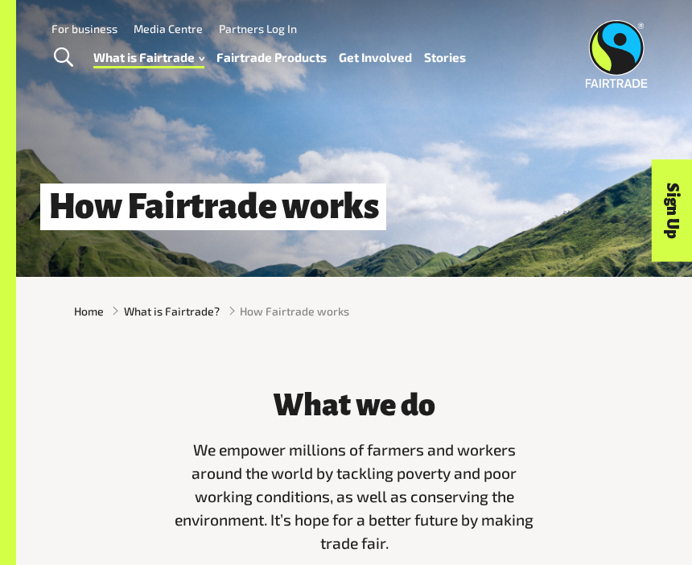 Image resolution: width=692 pixels, height=565 pixels. What do you see at coordinates (354, 495) in the screenshot?
I see `span: We empower millions of farmers and workers around the world by tackling poverty and poor working ...` at bounding box center [354, 495].